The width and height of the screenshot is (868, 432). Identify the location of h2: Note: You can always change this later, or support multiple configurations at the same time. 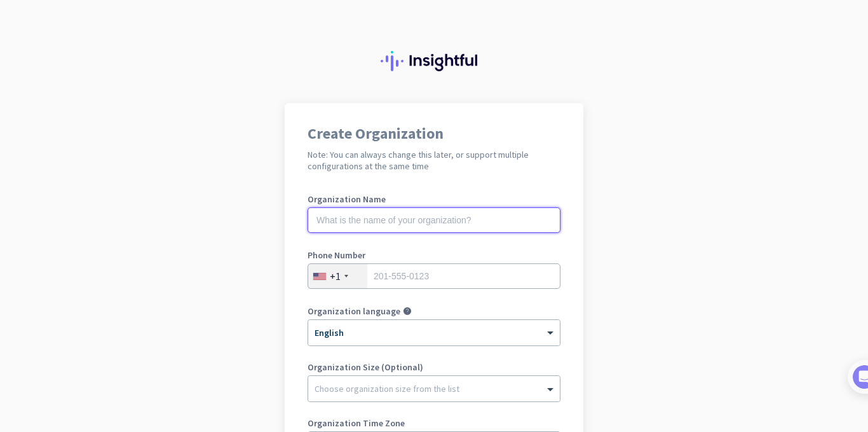
(434, 160).